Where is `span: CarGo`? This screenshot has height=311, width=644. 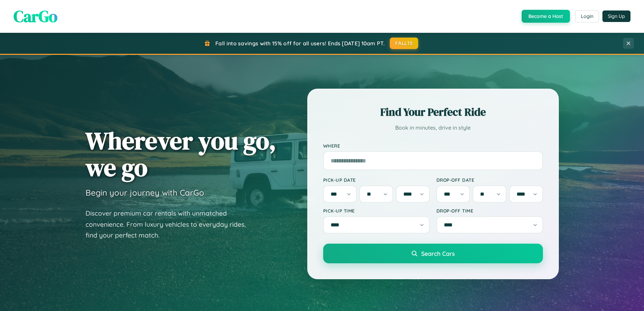
span: CarGo is located at coordinates (36, 16).